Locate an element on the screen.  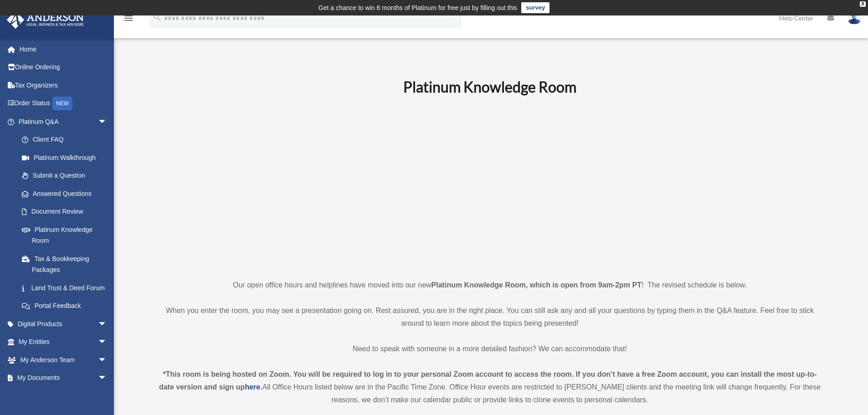
i: search is located at coordinates (157, 17).